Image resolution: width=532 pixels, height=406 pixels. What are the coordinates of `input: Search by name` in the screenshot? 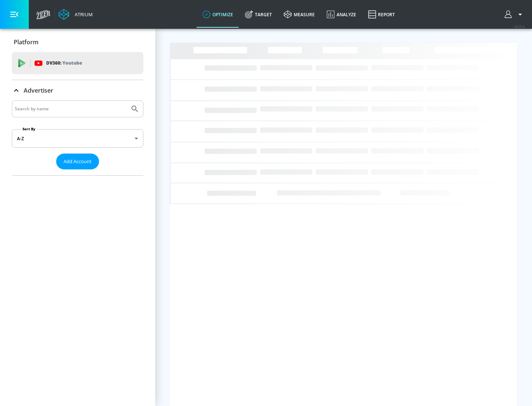 It's located at (71, 109).